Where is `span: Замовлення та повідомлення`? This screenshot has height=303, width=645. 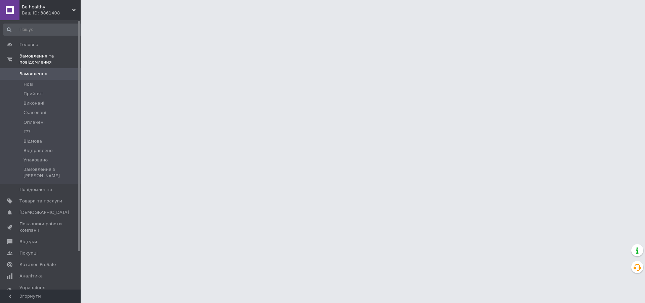
span: Замовлення та повідомлення is located at coordinates (50, 59).